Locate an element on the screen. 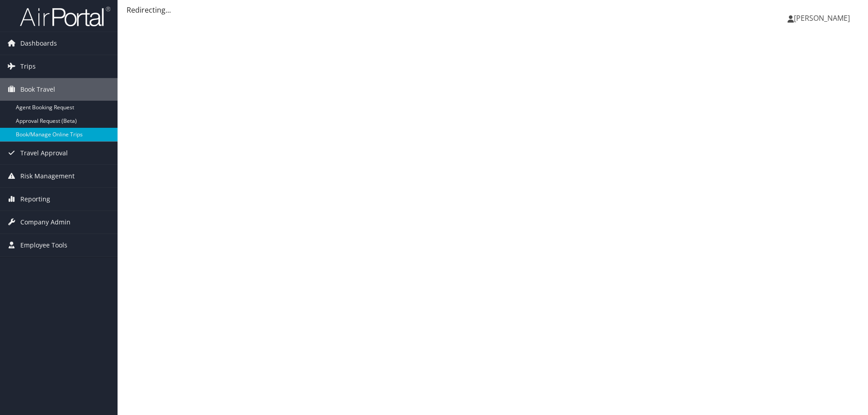  span: Company Admin is located at coordinates (45, 222).